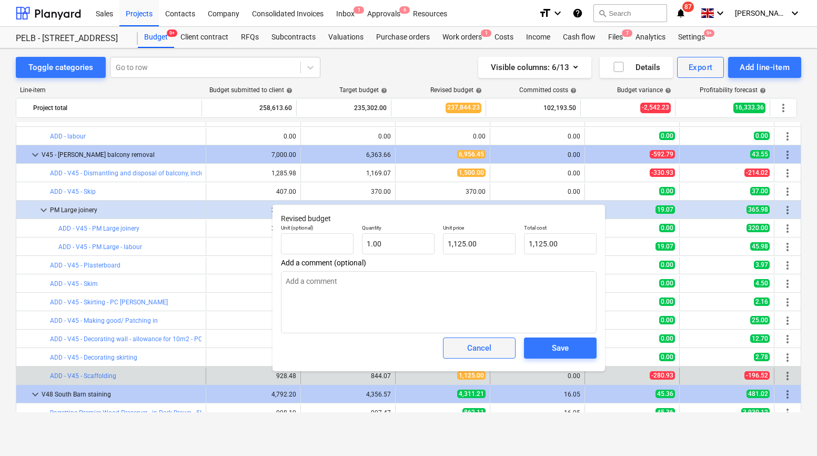 This screenshot has height=456, width=817. Describe the element at coordinates (191, 173) in the screenshot. I see `a: ADD - V45 - Dismantling and disposal of balcony, including making good external wall - Labour only` at that location.